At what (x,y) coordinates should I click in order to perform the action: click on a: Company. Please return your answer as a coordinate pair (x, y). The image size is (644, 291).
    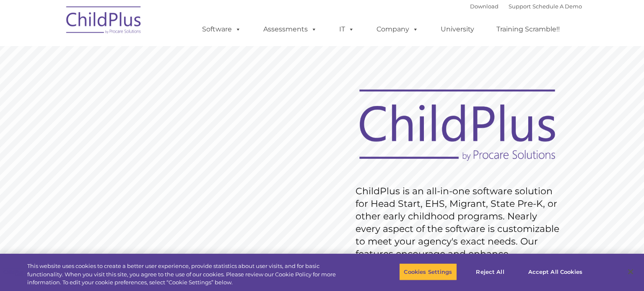
    Looking at the image, I should click on (398, 29).